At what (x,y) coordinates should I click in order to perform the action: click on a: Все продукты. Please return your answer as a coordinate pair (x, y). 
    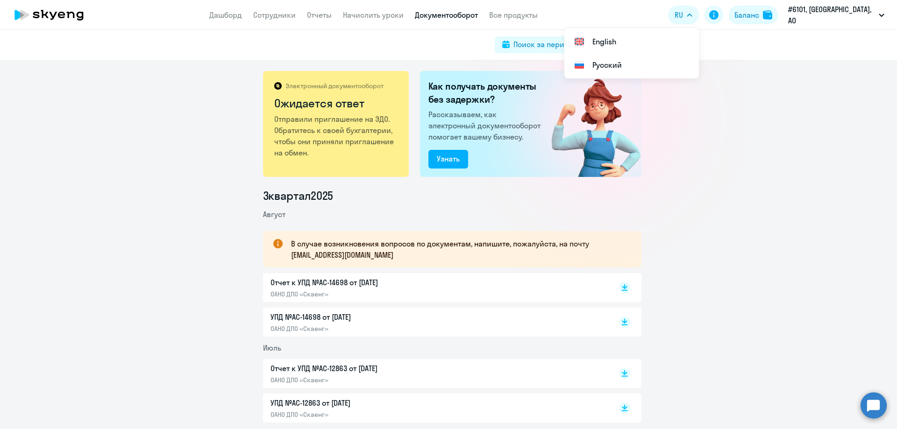
    Looking at the image, I should click on (513, 15).